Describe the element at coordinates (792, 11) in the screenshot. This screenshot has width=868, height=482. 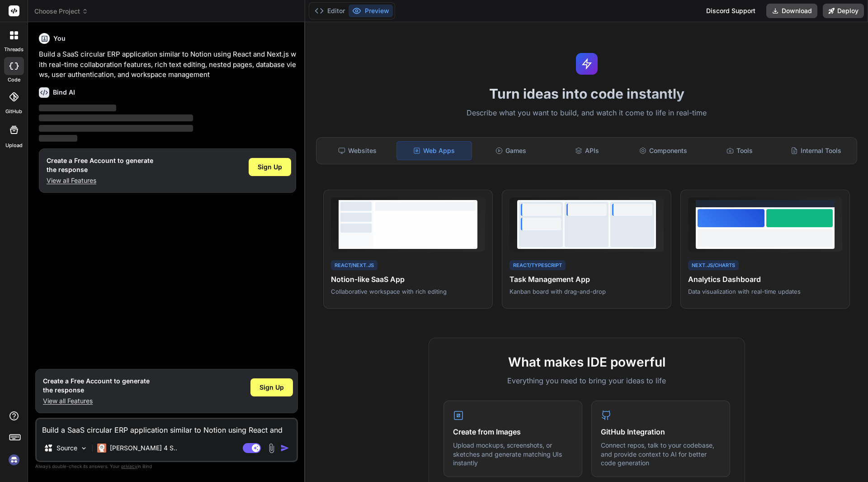
I see `button: Download` at that location.